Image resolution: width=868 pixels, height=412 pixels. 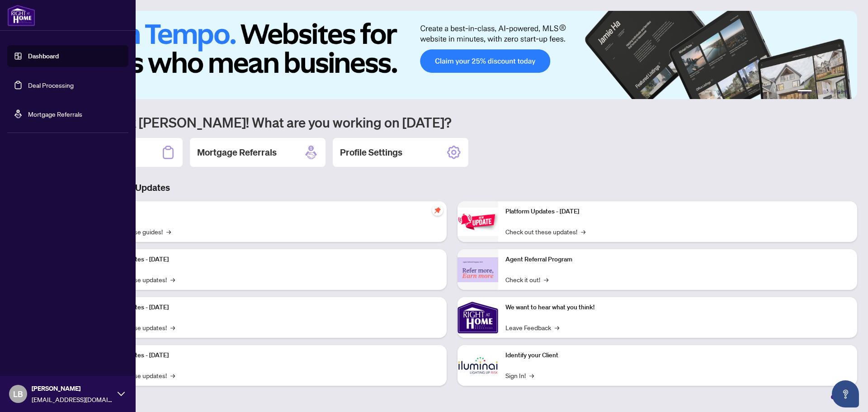 I want to click on span: pushpin, so click(x=438, y=210).